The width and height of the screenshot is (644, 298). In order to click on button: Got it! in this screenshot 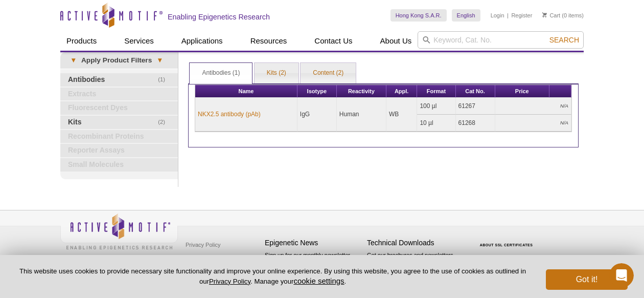, I will do `click(587, 279)`.